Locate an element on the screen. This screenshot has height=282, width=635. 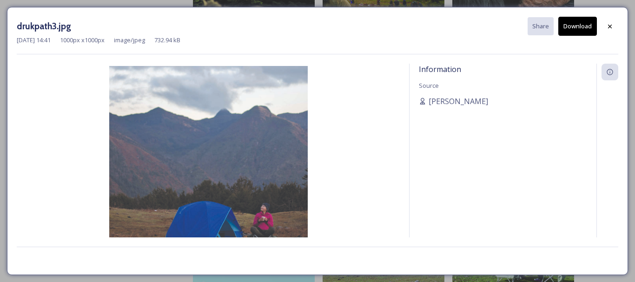
span: 1000 px x 1000 px is located at coordinates (82, 40).